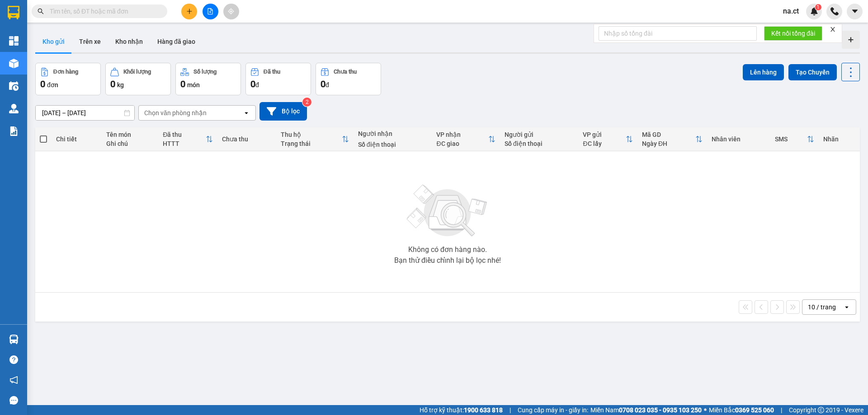 This screenshot has width=868, height=415. Describe the element at coordinates (855, 11) in the screenshot. I see `span: caret-down` at that location.